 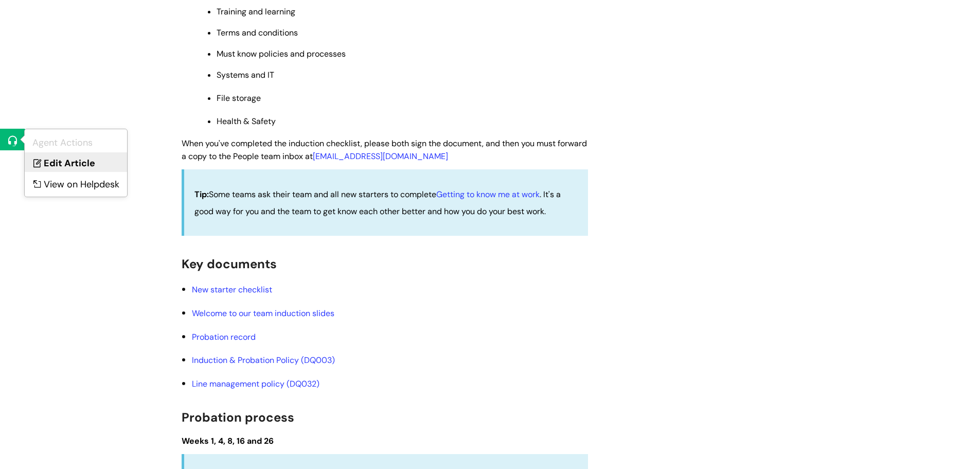 I want to click on span: Training and learning, so click(x=256, y=12).